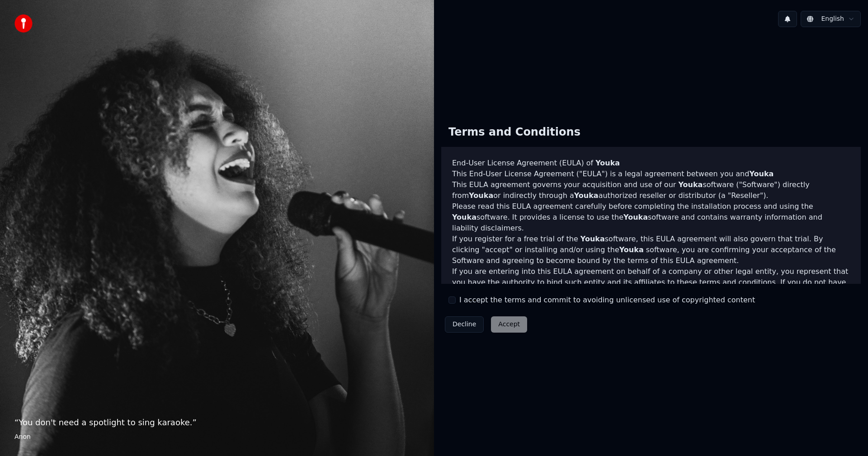 This screenshot has width=868, height=456. Describe the element at coordinates (24, 24) in the screenshot. I see `img: youka` at that location.